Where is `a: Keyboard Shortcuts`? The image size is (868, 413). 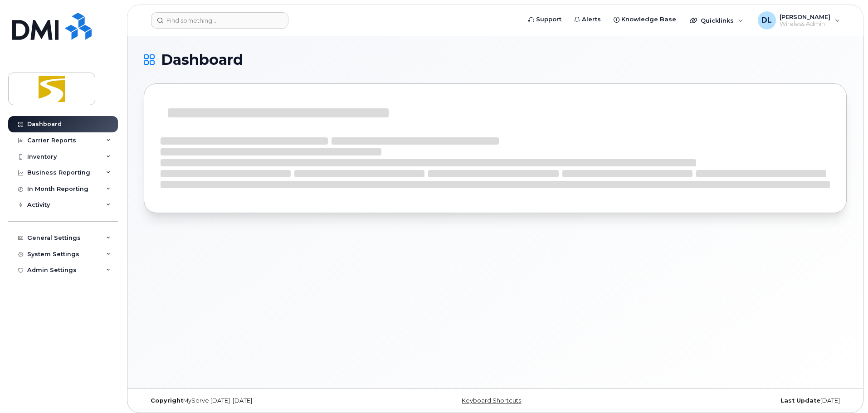
a: Keyboard Shortcuts is located at coordinates (492, 400).